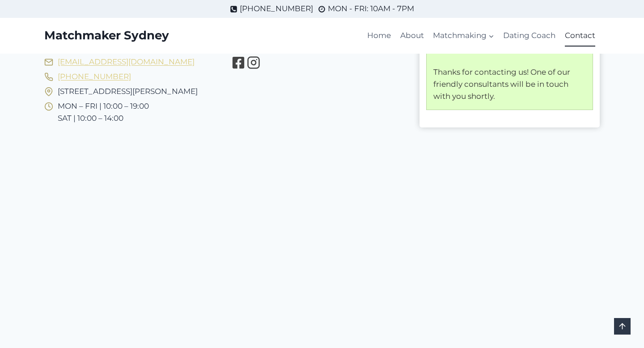 The width and height of the screenshot is (644, 348). Describe the element at coordinates (580, 36) in the screenshot. I see `a: Contact` at that location.